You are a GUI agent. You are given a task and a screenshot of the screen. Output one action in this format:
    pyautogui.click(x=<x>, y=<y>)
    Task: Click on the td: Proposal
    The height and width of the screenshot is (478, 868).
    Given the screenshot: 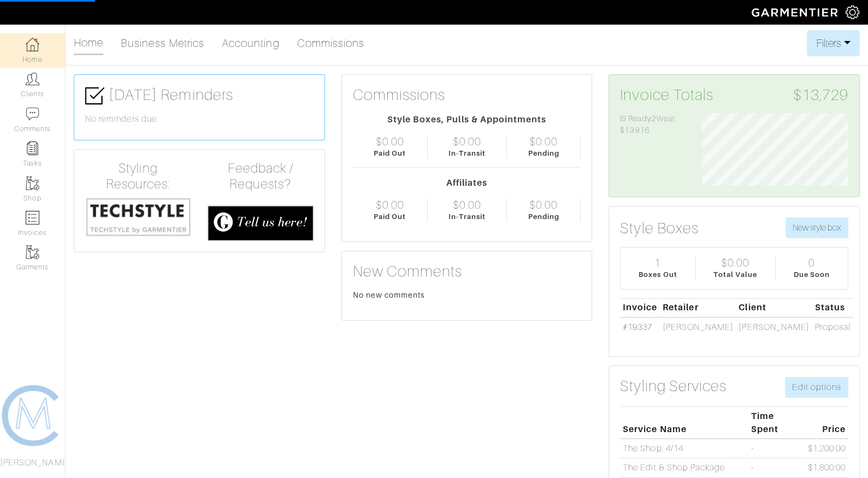 What is the action you would take?
    pyautogui.click(x=833, y=326)
    